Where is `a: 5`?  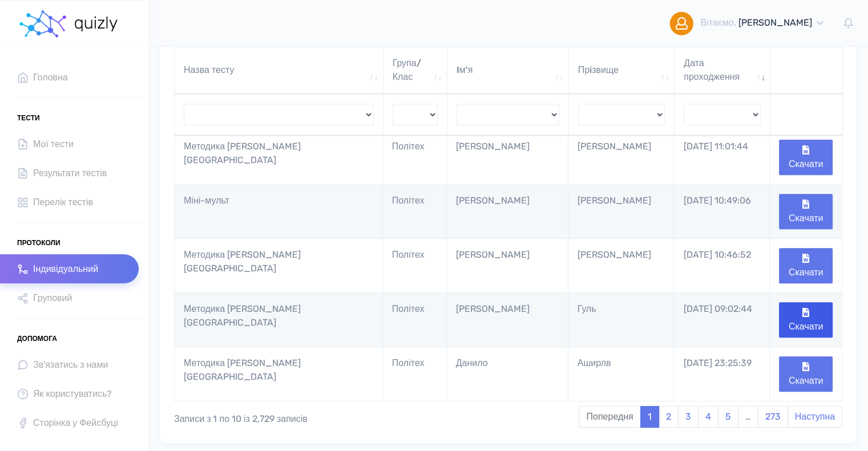 a: 5 is located at coordinates (728, 417).